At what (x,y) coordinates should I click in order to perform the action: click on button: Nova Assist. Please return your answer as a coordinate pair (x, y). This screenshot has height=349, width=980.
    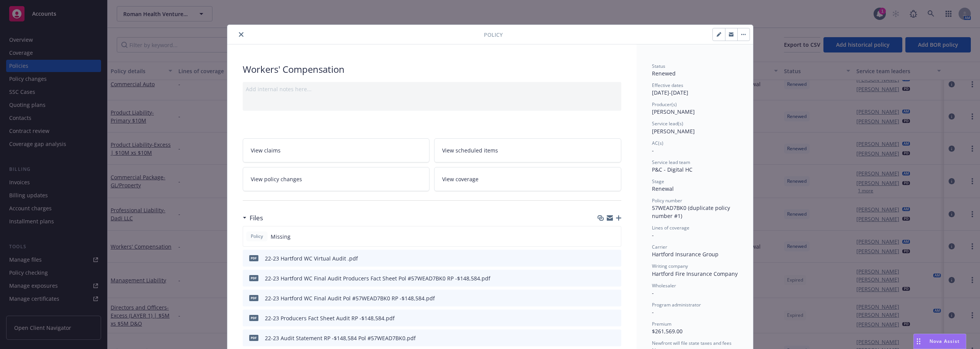
    Looking at the image, I should click on (940, 341).